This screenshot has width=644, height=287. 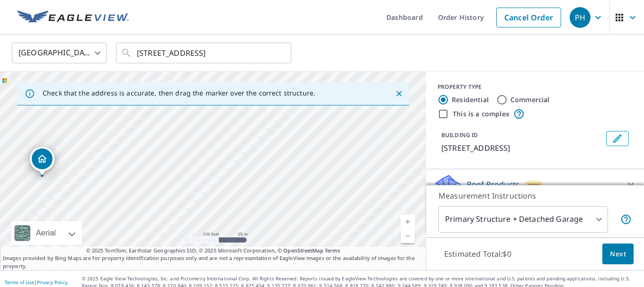 What do you see at coordinates (536, 87) in the screenshot?
I see `div: PROPERTY TYPE` at bounding box center [536, 87].